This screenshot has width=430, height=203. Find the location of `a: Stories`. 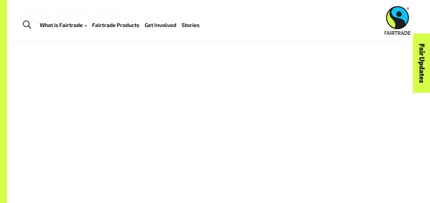

a: Stories is located at coordinates (191, 25).